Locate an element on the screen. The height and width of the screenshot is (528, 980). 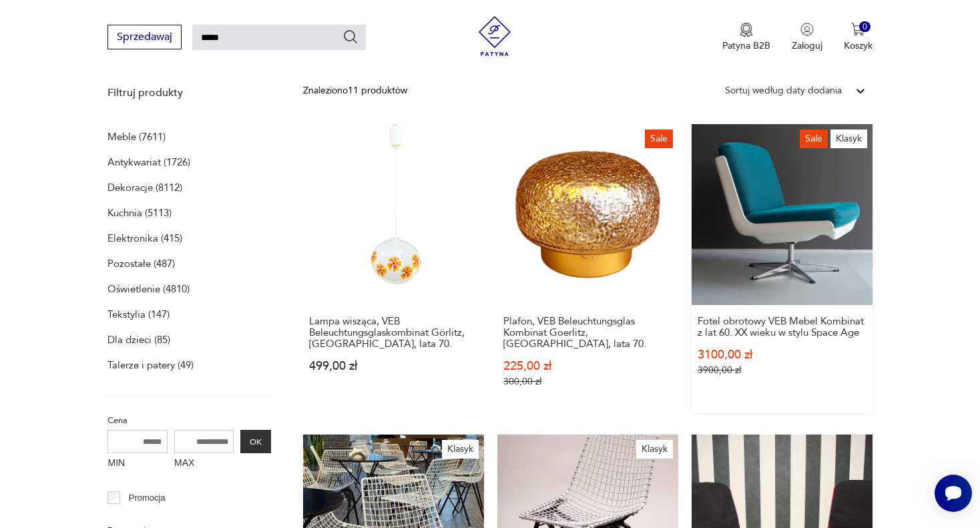
p: Promocja is located at coordinates (147, 497).